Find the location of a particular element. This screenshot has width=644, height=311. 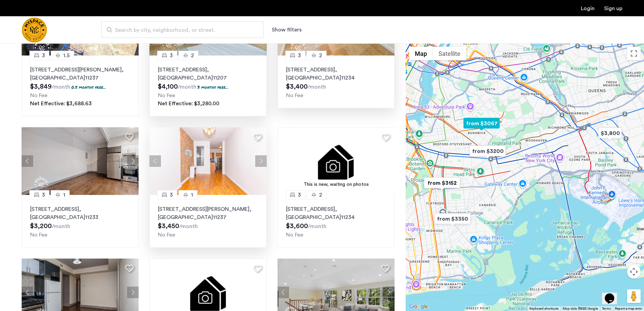

a: Cazamio Logo is located at coordinates (34, 30).